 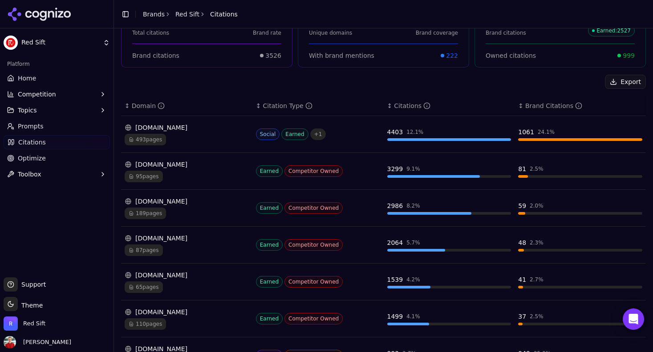 I want to click on div: 1499, so click(x=395, y=317).